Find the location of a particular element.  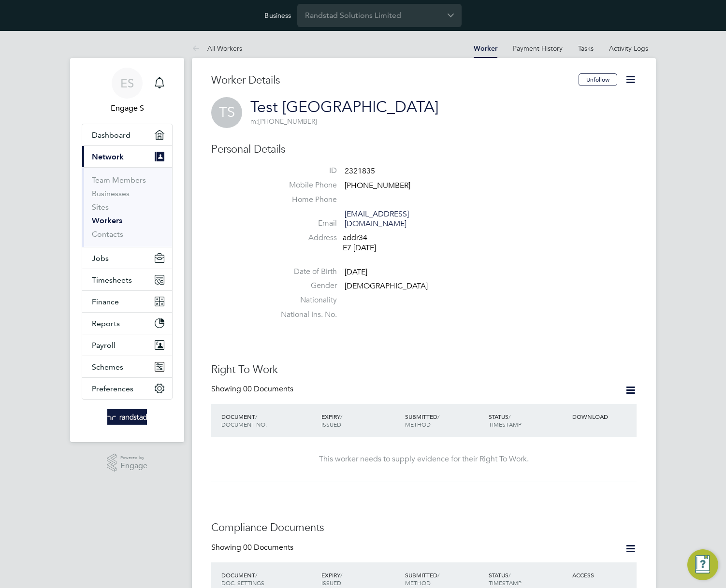

a: Tasks is located at coordinates (586, 48).